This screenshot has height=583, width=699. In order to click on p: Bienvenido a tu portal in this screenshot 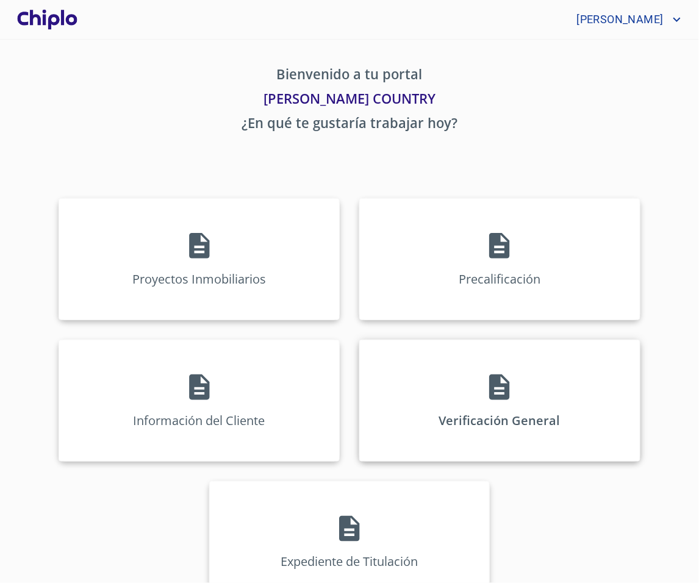, I will do `click(350, 76)`.